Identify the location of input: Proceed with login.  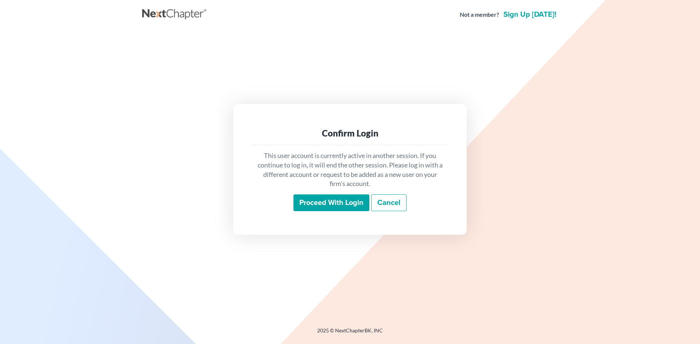
(331, 203).